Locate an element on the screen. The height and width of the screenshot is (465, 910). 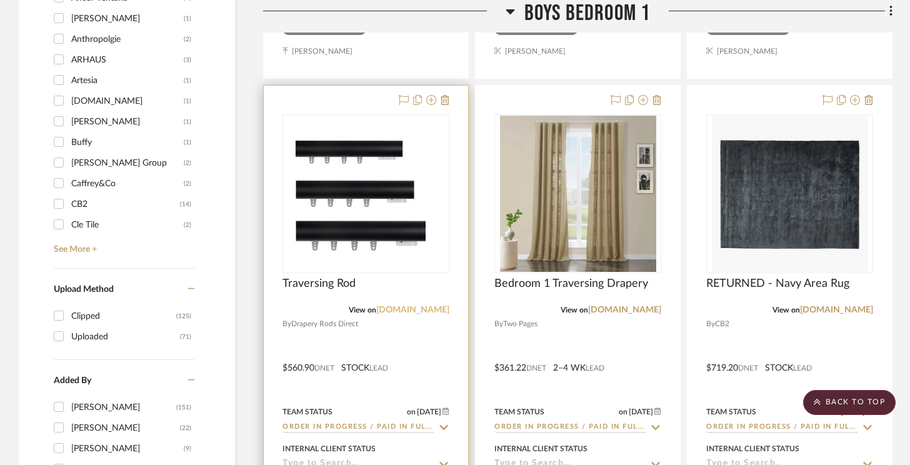
span: Traversing Rod is located at coordinates (319, 284).